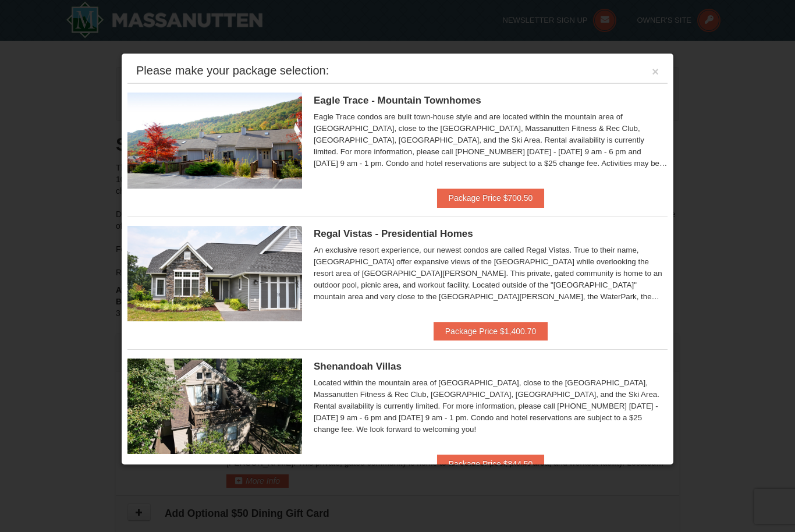  What do you see at coordinates (394, 233) in the screenshot?
I see `span: Regal Vistas - Presidential Homes` at bounding box center [394, 233].